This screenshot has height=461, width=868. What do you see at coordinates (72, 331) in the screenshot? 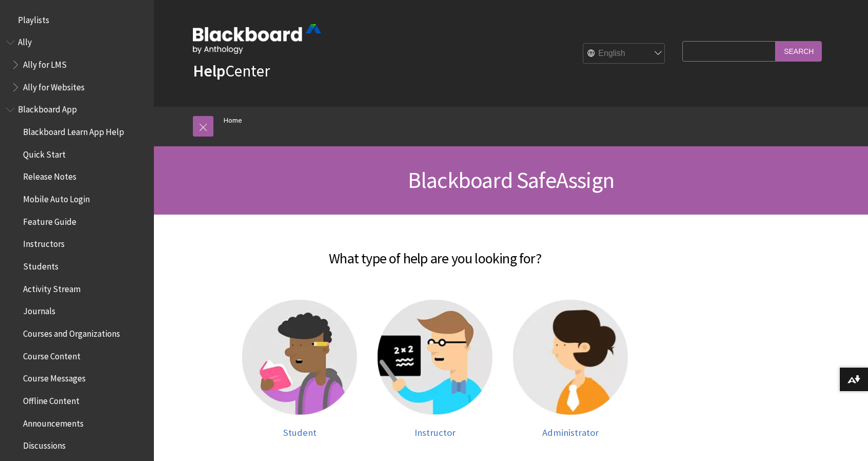
I see `span: Courses and Organizations` at bounding box center [72, 331].